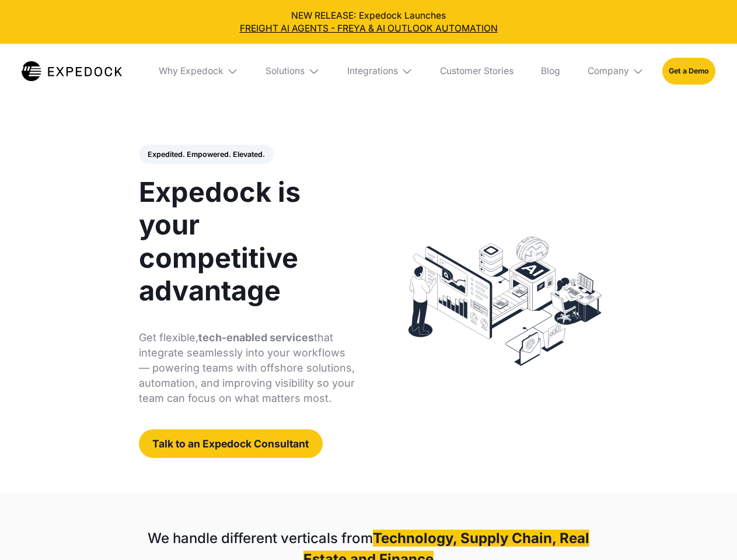  I want to click on p: Get flexible, that integrate seamlessly into your workflows — powering teams with offshore soluti..., so click(247, 368).